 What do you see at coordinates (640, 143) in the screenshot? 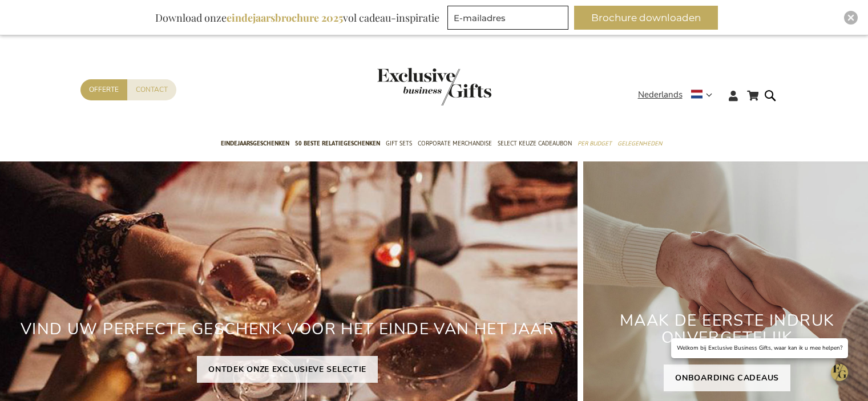
I see `span: Gelegenheden` at bounding box center [640, 143].